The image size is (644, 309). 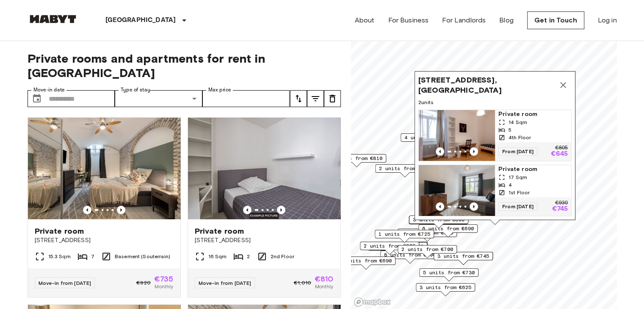 I want to click on span: 2nd Floor, so click(x=283, y=256).